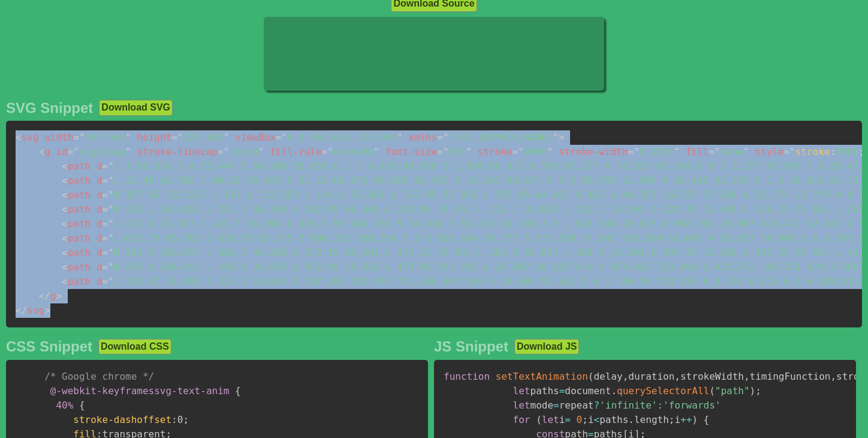 Image resolution: width=868 pixels, height=438 pixels. Describe the element at coordinates (122, 419) in the screenshot. I see `span: stroke-dashoffset` at that location.